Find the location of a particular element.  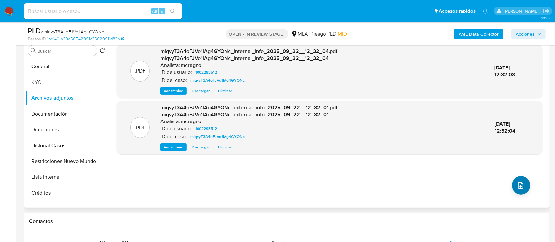

div: MLA is located at coordinates (299, 34).